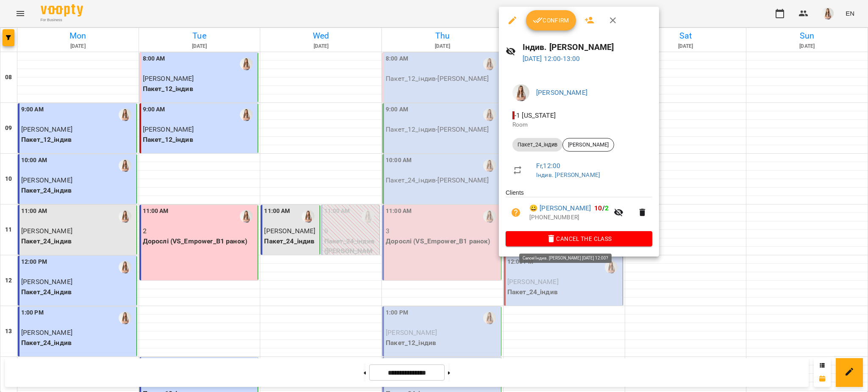 The image size is (868, 392). What do you see at coordinates (598, 208) in the screenshot?
I see `span: 10` at bounding box center [598, 208].